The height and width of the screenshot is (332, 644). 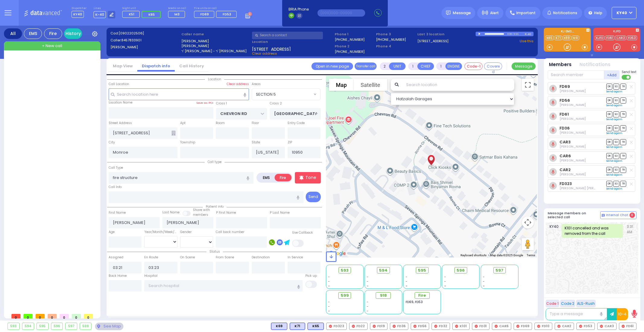 What do you see at coordinates (564, 326) in the screenshot?
I see `div: CAR2` at bounding box center [564, 326].